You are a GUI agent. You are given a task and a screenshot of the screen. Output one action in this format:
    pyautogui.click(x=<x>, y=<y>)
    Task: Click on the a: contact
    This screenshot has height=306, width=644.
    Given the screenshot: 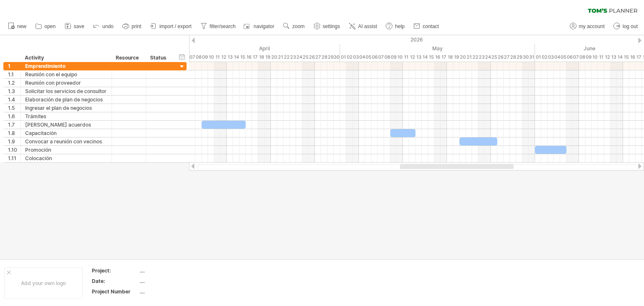 What is the action you would take?
    pyautogui.click(x=426, y=27)
    